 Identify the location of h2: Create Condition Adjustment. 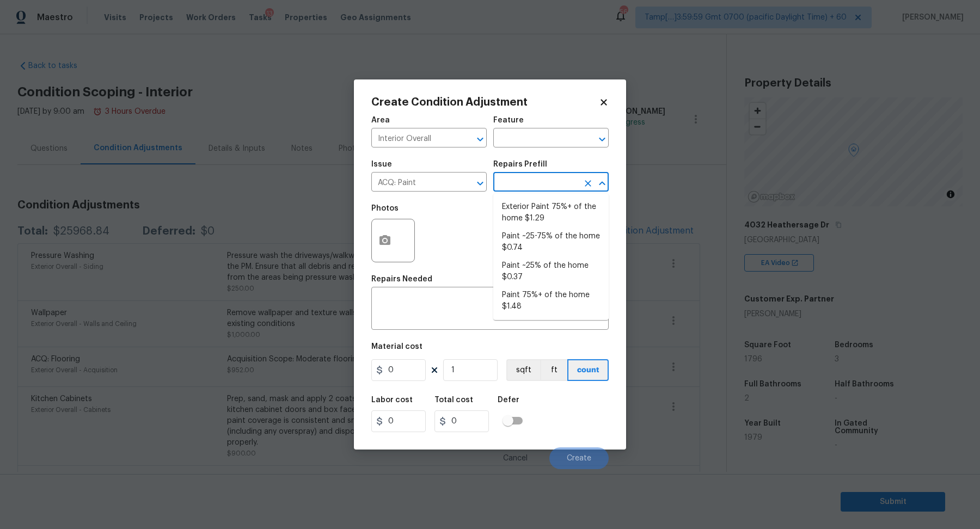
(485, 103).